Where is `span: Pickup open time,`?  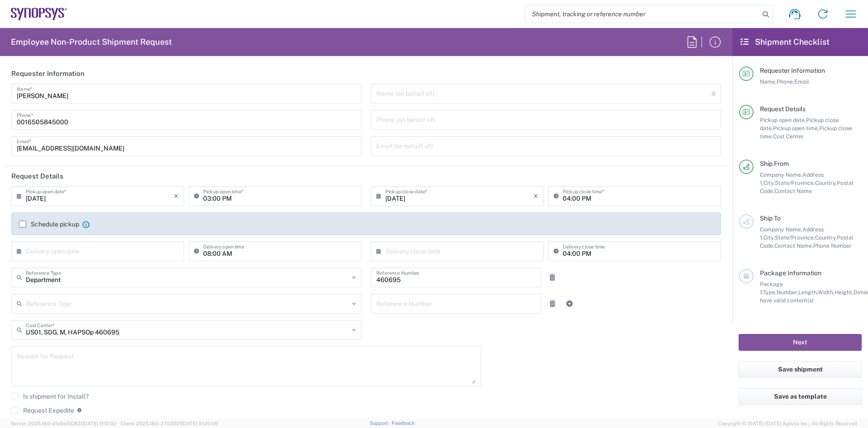 span: Pickup open time, is located at coordinates (795, 128).